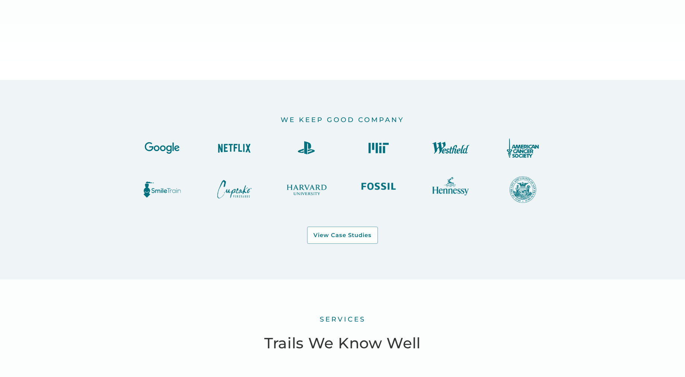 This screenshot has width=685, height=377. Describe the element at coordinates (342, 320) in the screenshot. I see `h2: services` at that location.